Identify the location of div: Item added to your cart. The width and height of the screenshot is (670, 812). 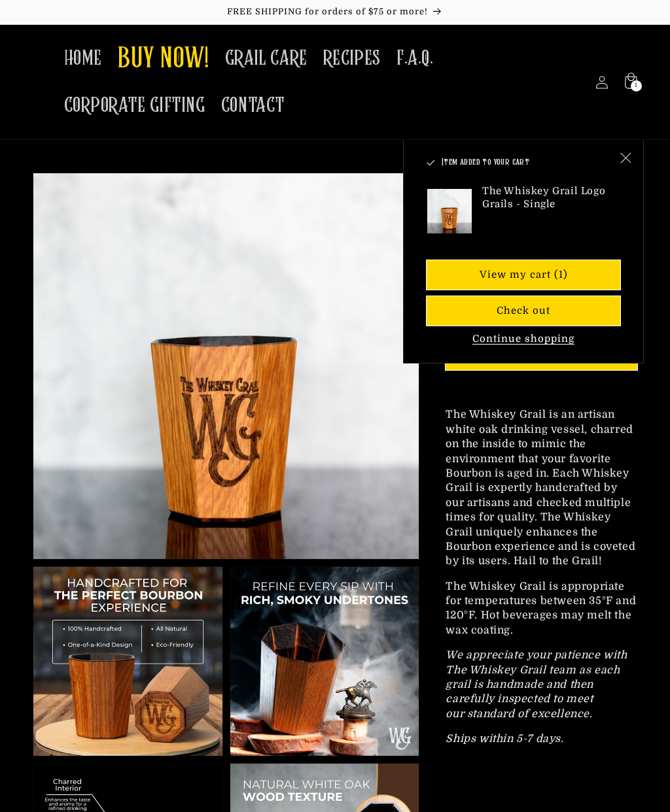
(523, 251).